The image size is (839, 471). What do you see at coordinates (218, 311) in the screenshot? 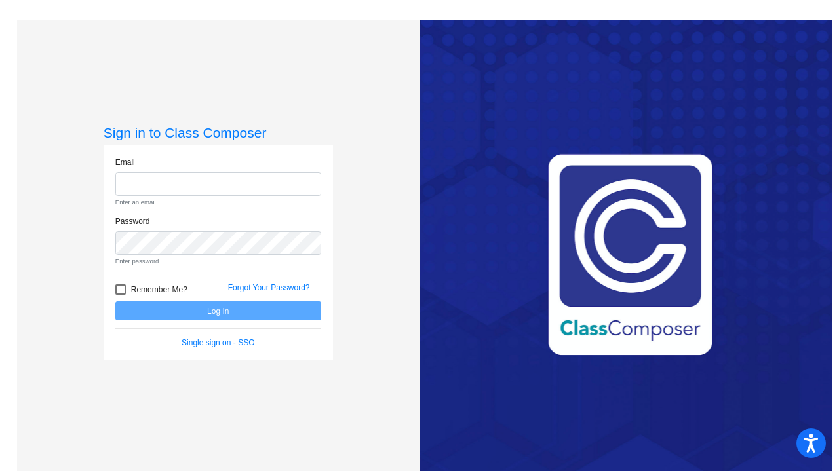
I see `button: Log In` at bounding box center [218, 311].